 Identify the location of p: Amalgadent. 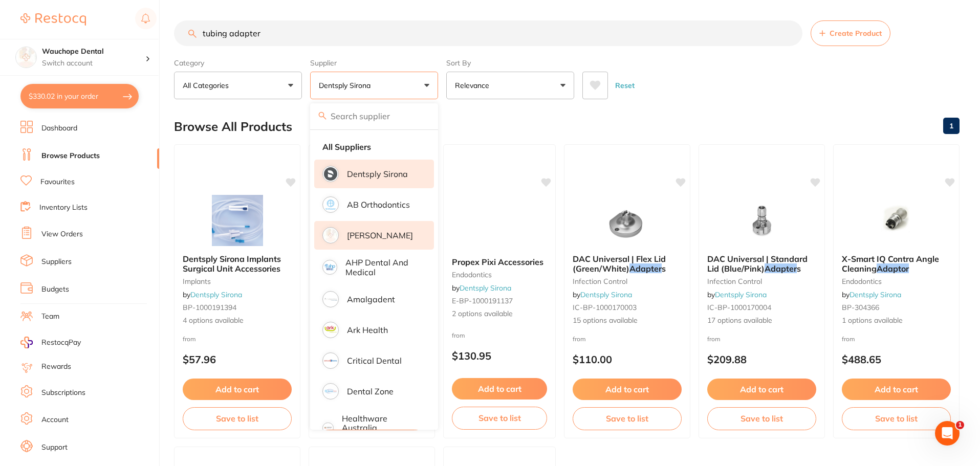
(371, 299).